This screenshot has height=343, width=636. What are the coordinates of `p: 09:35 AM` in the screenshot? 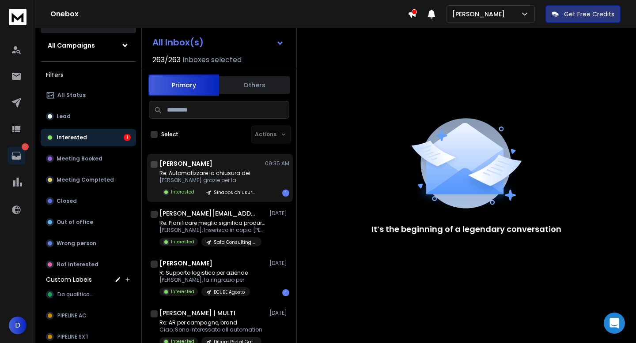 It's located at (277, 164).